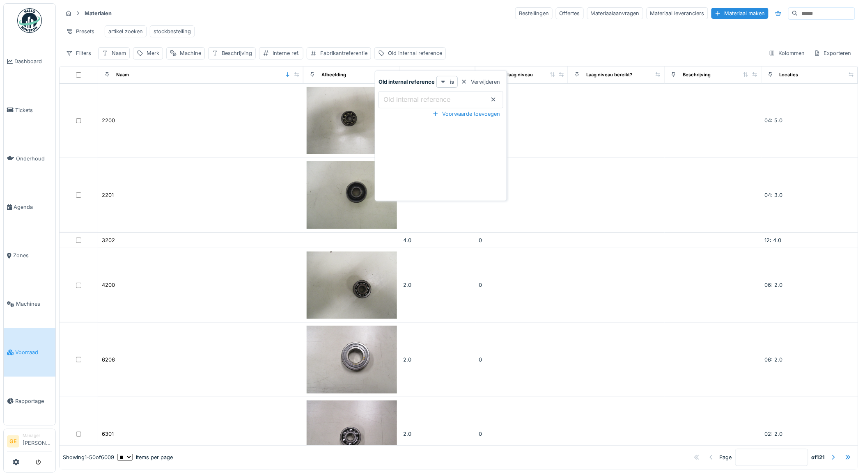 This screenshot has height=476, width=865. Describe the element at coordinates (833, 53) in the screenshot. I see `div: Exporteren` at that location.